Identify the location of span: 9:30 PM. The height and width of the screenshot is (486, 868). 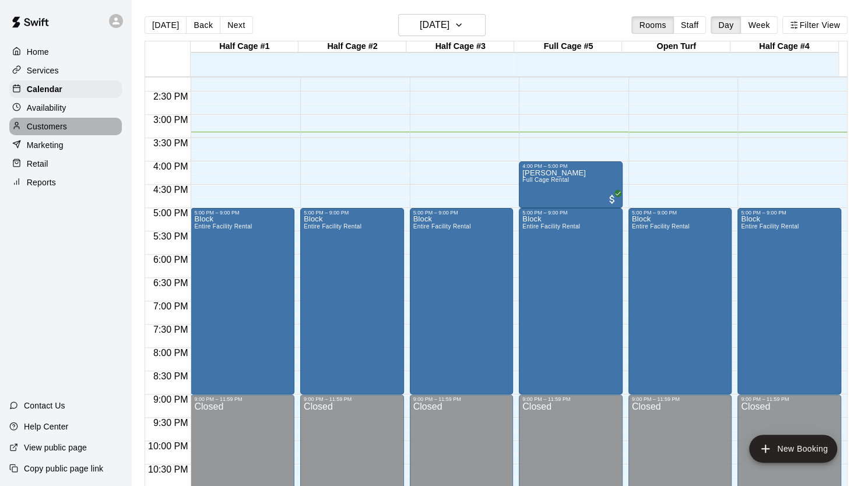
(170, 422).